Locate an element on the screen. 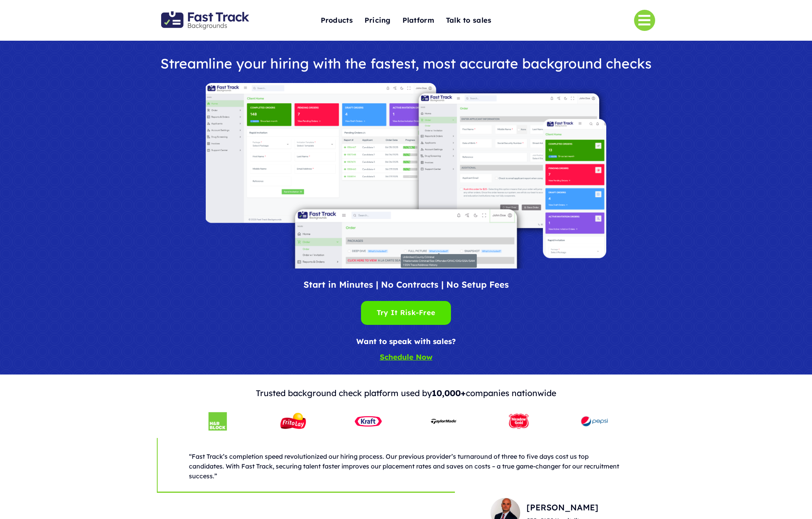 This screenshot has width=812, height=519. img: Fast Track Backgrounds Logo is located at coordinates (205, 21).